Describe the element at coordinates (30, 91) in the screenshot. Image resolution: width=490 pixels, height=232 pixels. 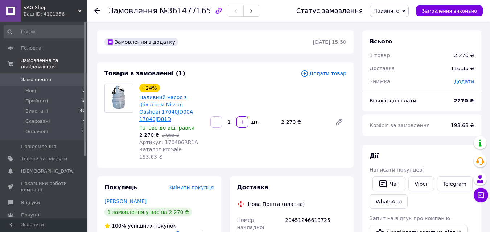
I see `span: Нові` at that location.